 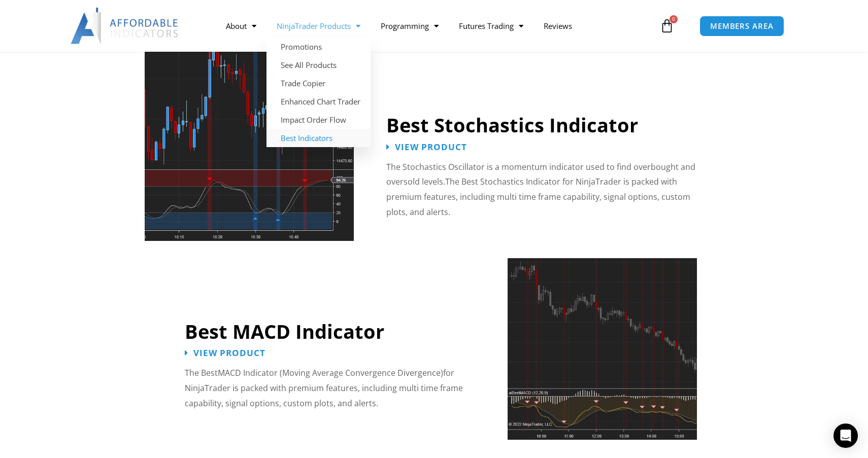 What do you see at coordinates (667, 26) in the screenshot?
I see `a: 0` at bounding box center [667, 26].